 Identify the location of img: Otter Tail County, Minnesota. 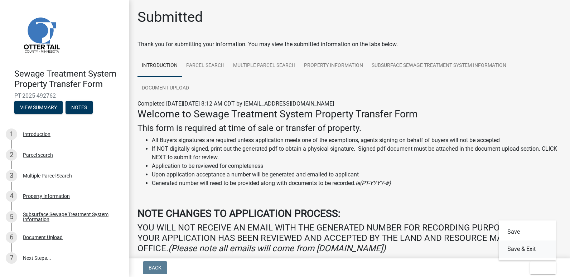
(41, 34).